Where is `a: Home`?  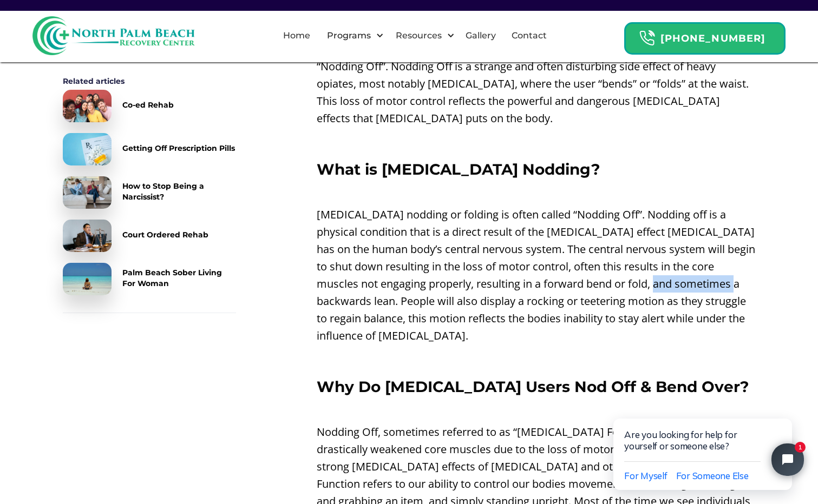 a: Home is located at coordinates (296, 36).